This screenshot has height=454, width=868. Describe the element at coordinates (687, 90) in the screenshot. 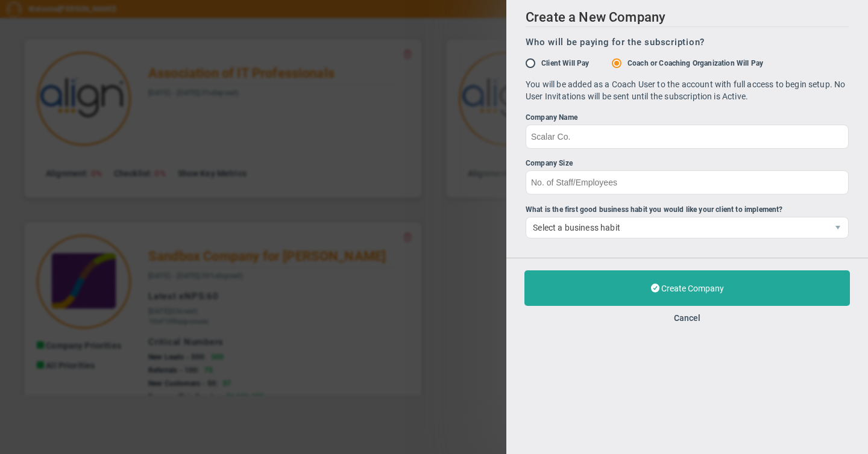

I see `p: You will be added as a Coach User to the account with full access to begin setup. No User Invitat...` at that location.